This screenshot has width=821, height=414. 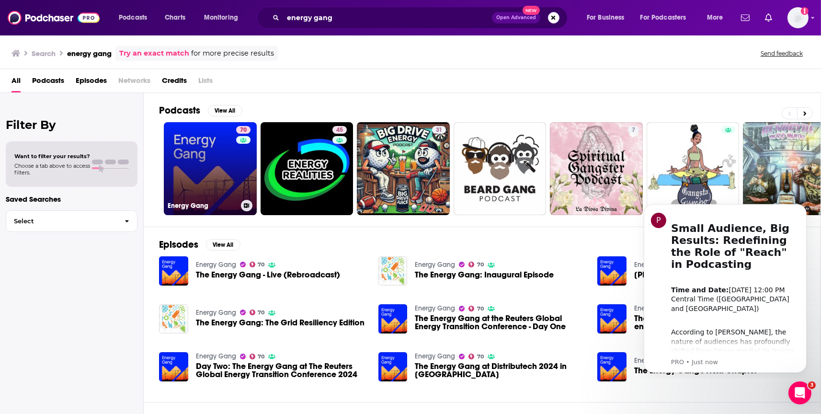 I want to click on span: Open Advanced, so click(x=516, y=18).